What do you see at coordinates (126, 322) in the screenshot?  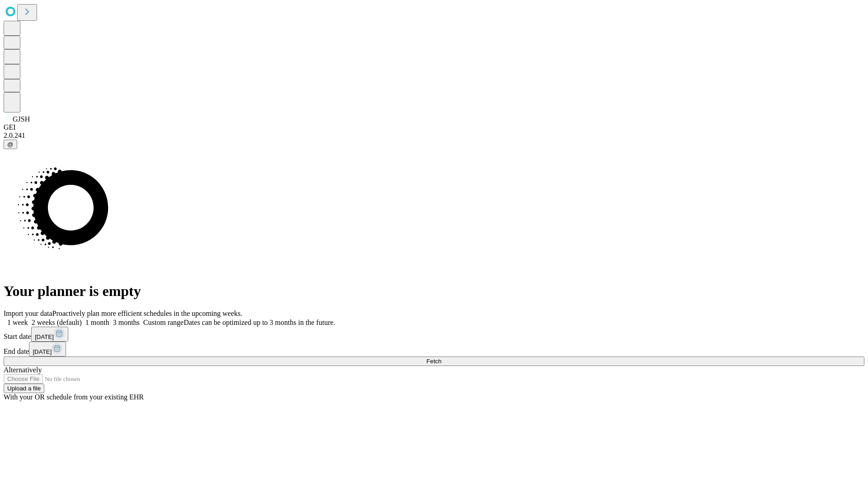 I see `span: 3 months` at bounding box center [126, 322].